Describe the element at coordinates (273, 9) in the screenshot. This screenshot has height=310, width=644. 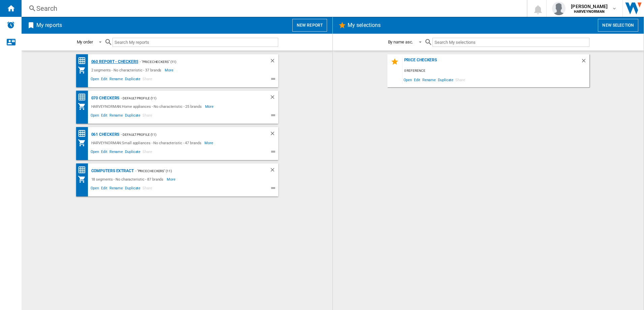
I see `div: Search` at that location.